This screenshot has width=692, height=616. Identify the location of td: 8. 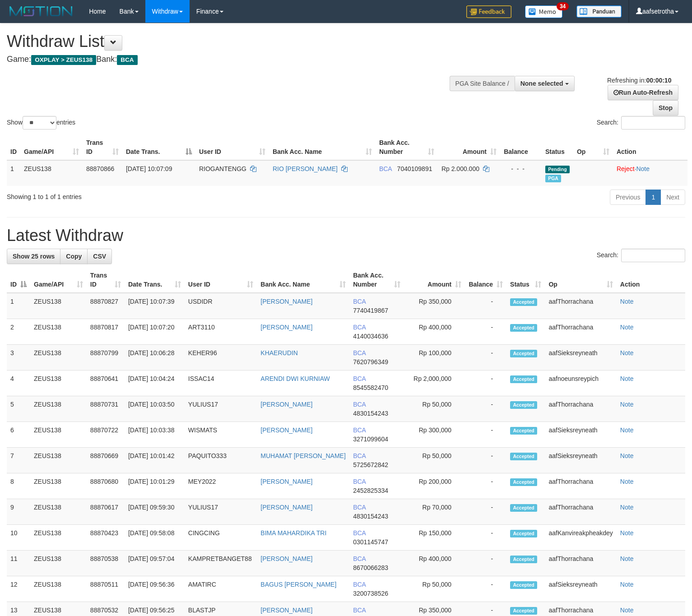
(18, 486).